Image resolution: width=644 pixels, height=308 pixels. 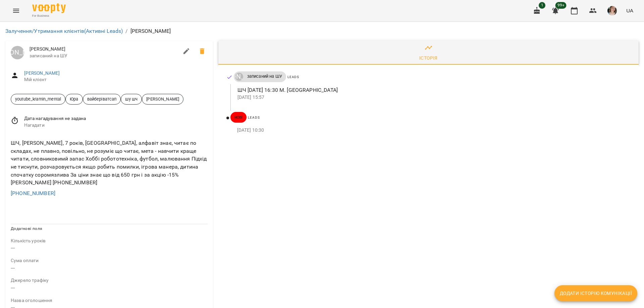 What do you see at coordinates (116, 118) in the screenshot?
I see `span: Дата нагадування не задана` at bounding box center [116, 118].